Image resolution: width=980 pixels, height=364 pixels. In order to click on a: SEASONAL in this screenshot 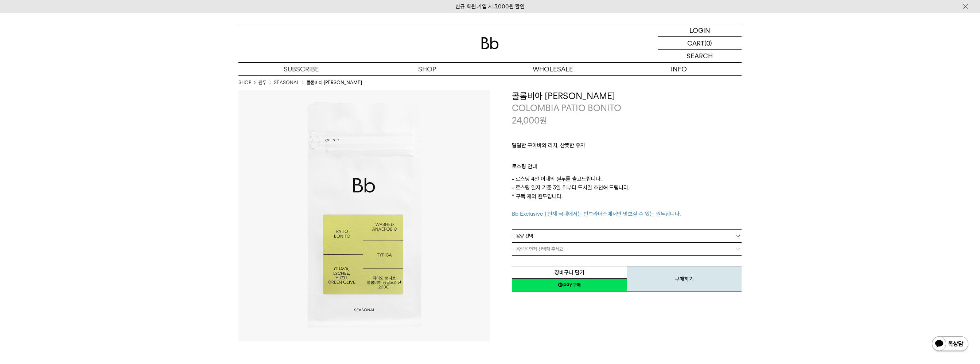, I will do `click(287, 83)`.